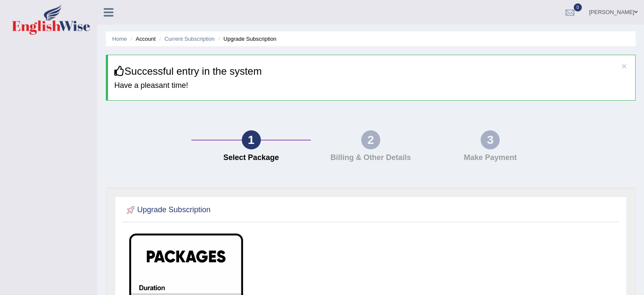 The height and width of the screenshot is (295, 644). Describe the element at coordinates (371, 139) in the screenshot. I see `div: 2` at that location.